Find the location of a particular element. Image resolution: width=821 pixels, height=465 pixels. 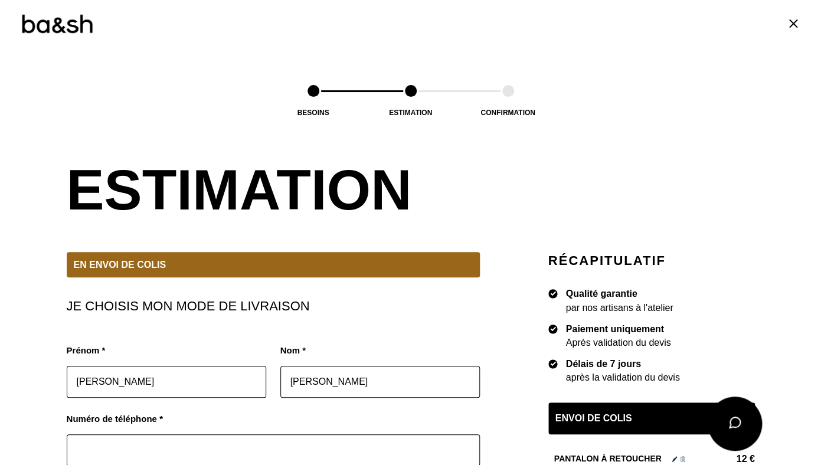

div: Après validation du devis is located at coordinates (619, 342).